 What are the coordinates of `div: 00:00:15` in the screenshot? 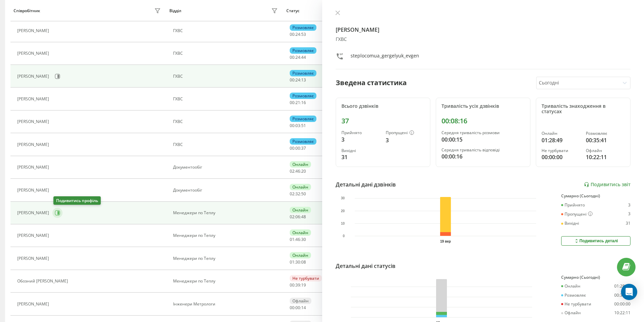 It's located at (483, 139).